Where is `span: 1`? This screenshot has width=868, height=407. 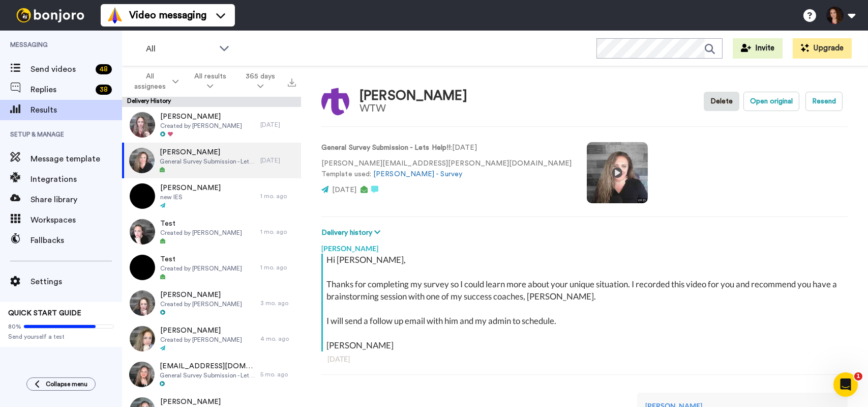
span: 1 is located at coordinates (859, 377).